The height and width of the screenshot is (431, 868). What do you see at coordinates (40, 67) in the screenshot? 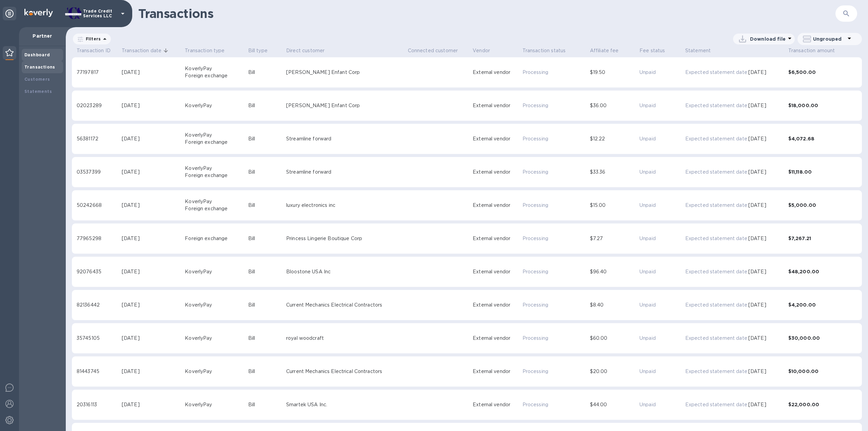
I see `b: Transactions` at bounding box center [40, 67].